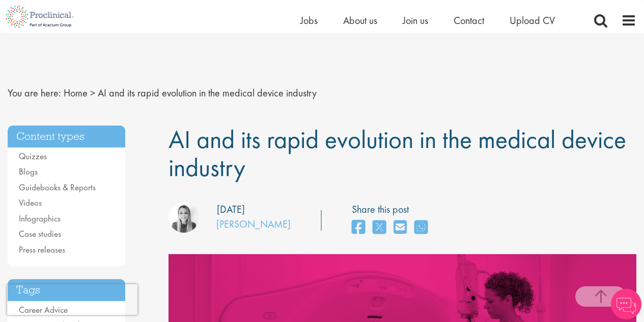 The width and height of the screenshot is (644, 322). I want to click on a: Jobs, so click(309, 20).